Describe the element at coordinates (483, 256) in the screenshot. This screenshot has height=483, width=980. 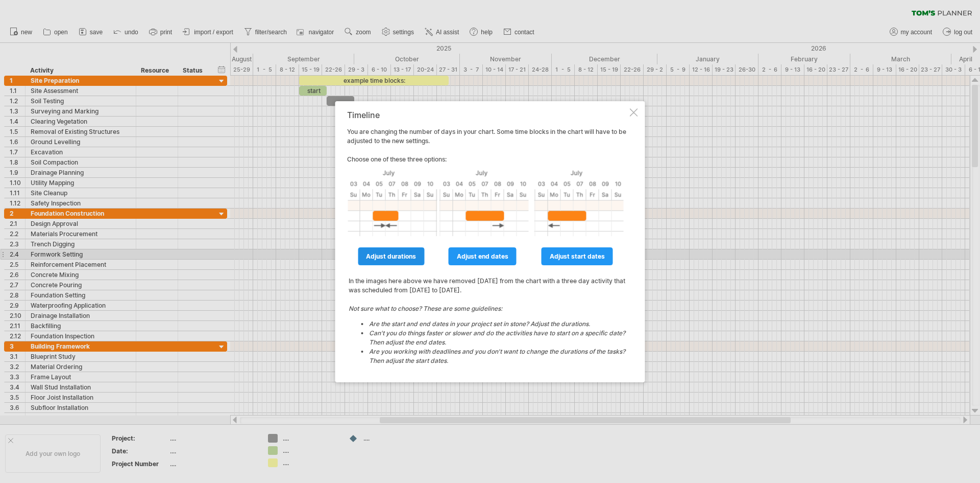
I see `a: adjust end dates` at that location.